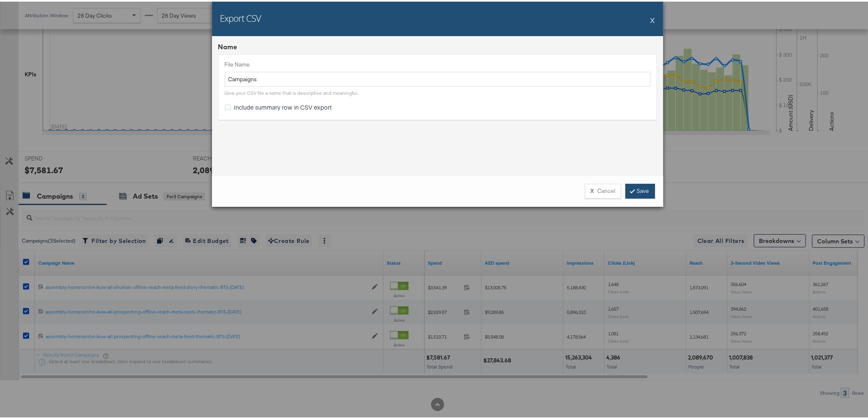 This screenshot has width=868, height=419. What do you see at coordinates (592, 190) in the screenshot?
I see `strong: X` at bounding box center [592, 190].